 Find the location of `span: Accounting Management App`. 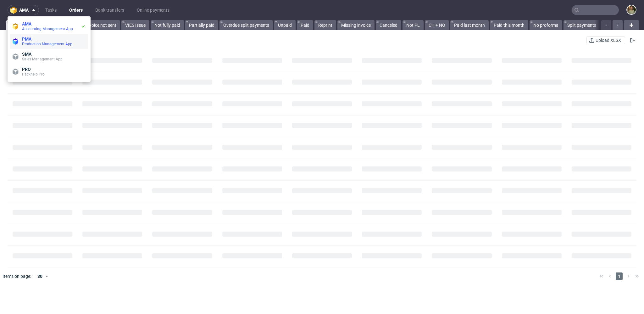

span: Accounting Management App is located at coordinates (48, 29).